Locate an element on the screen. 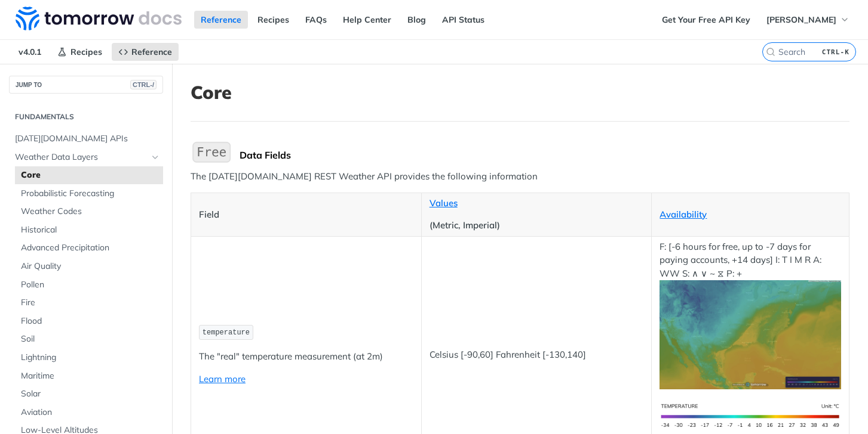  a: Flood is located at coordinates (89, 322).